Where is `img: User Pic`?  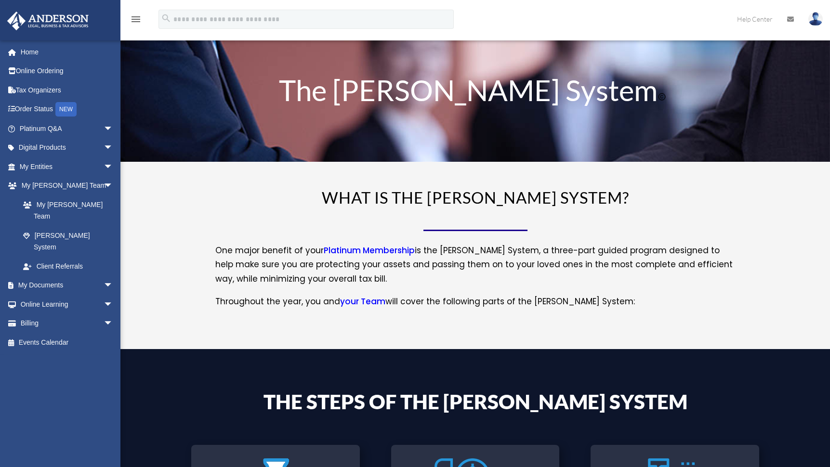 img: User Pic is located at coordinates (815, 19).